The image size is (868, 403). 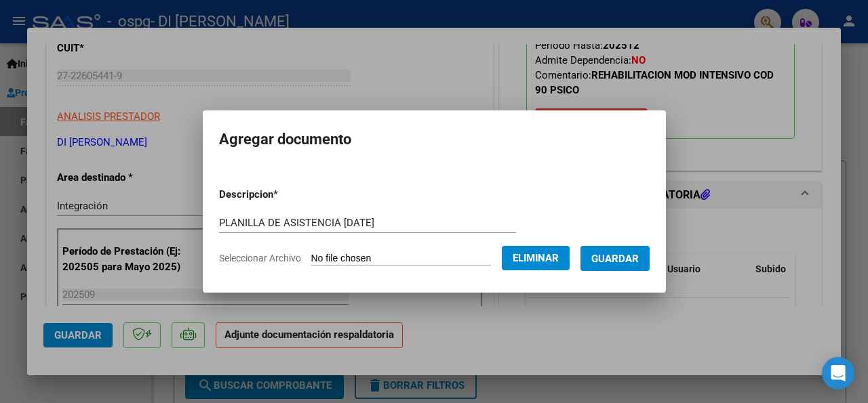 I want to click on p: Descripcion, so click(x=283, y=195).